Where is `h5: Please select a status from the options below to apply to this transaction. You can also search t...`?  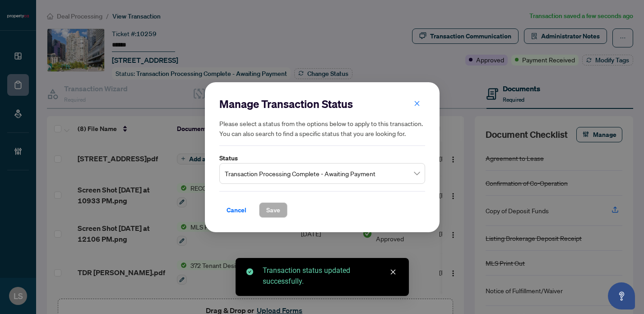 h5: Please select a status from the options below to apply to this transaction. You can also search t... is located at coordinates (322, 128).